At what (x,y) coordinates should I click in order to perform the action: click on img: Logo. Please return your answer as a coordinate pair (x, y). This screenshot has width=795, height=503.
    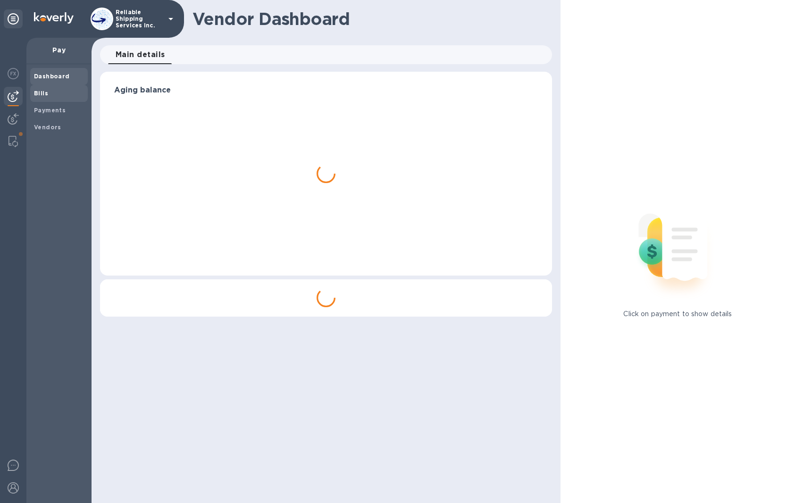
    Looking at the image, I should click on (54, 18).